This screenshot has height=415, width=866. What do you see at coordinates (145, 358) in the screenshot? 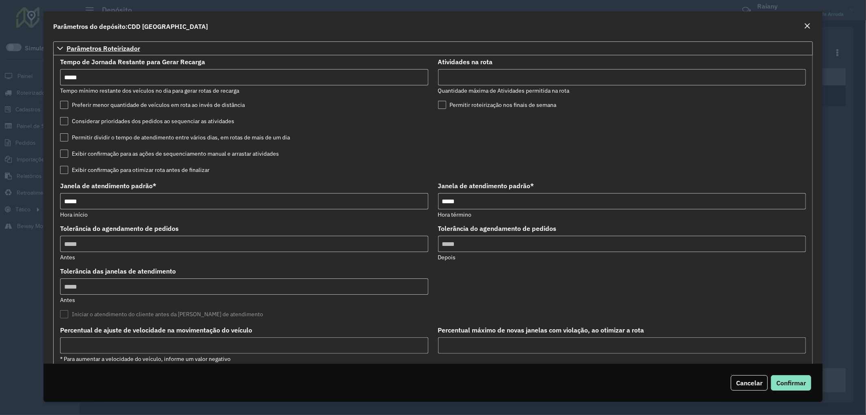
I see `small: * Para aumentar a velocidade do veículo, informe um valor negativo` at bounding box center [145, 358].